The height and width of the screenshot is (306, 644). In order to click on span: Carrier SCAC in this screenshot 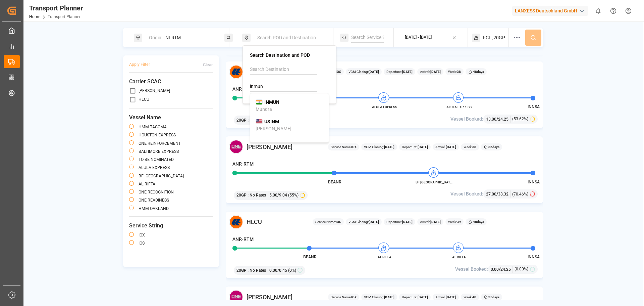, I will do `click(171, 81)`.